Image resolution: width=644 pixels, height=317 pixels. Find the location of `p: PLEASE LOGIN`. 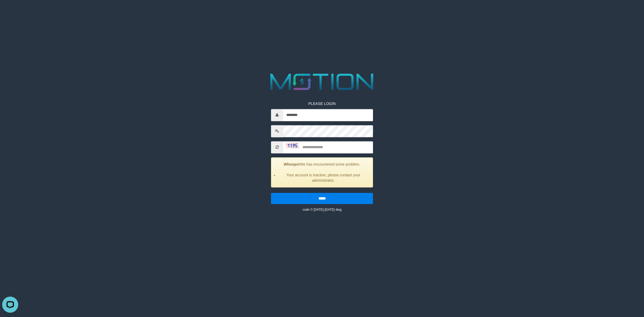

p: PLEASE LOGIN is located at coordinates (322, 103).